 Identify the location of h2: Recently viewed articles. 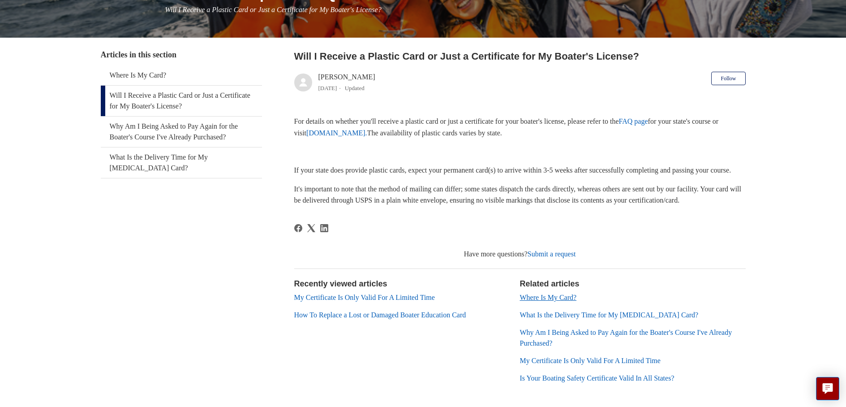
(403, 284).